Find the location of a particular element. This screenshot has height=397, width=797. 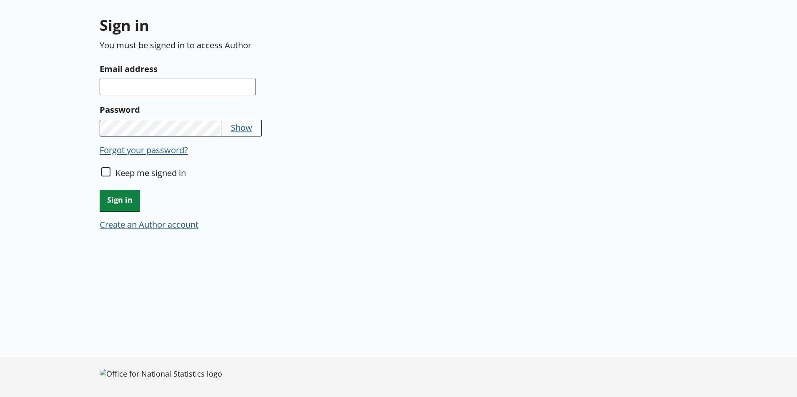

img: Office for National Statistics logo is located at coordinates (161, 374).